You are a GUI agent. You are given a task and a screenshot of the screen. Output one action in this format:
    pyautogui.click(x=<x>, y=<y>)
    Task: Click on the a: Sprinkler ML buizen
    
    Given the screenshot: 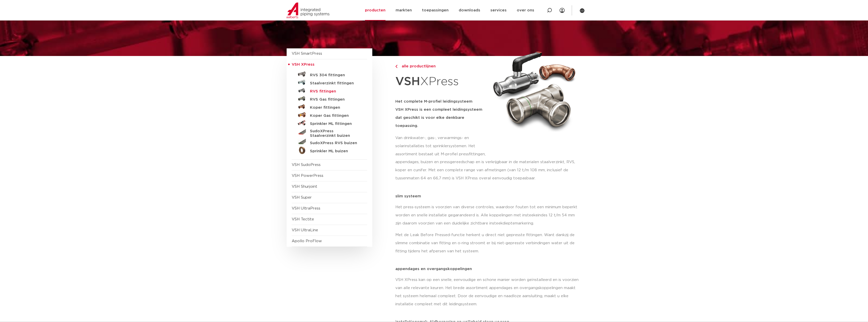 What is the action you would take?
    pyautogui.click(x=330, y=150)
    